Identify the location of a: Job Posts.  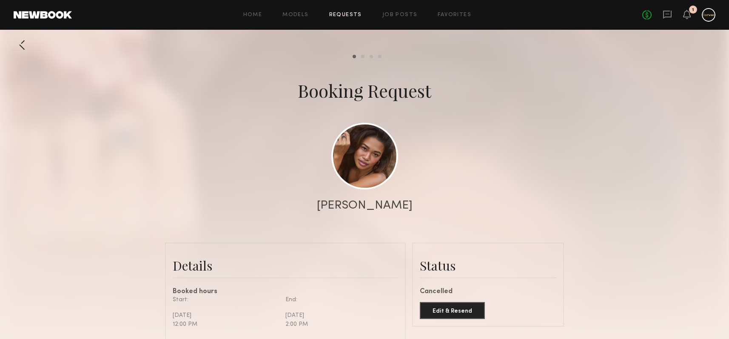
(400, 15).